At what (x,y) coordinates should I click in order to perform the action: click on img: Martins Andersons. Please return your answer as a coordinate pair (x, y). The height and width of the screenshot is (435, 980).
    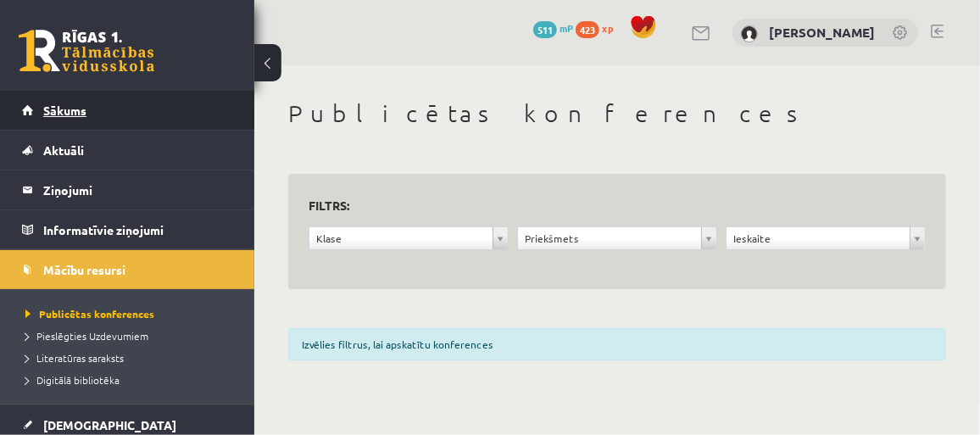
    Looking at the image, I should click on (749, 34).